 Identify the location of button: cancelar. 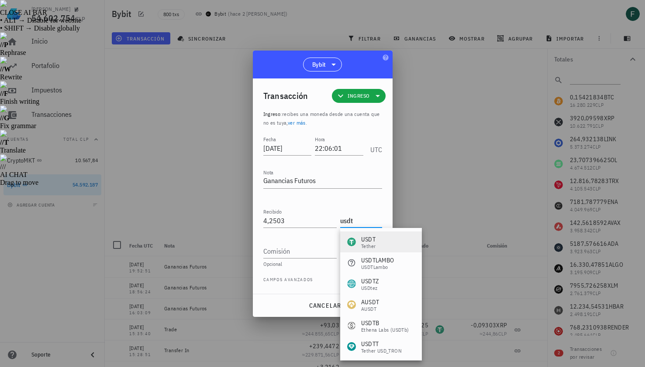
(324, 306).